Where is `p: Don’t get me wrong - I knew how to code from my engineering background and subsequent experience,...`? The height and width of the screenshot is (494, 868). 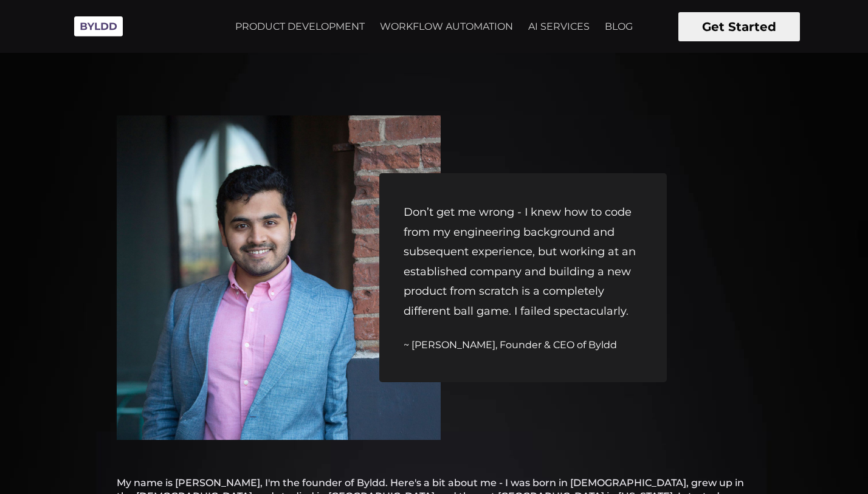
p: Don’t get me wrong - I knew how to code from my engineering background and subsequent experience,... is located at coordinates (523, 261).